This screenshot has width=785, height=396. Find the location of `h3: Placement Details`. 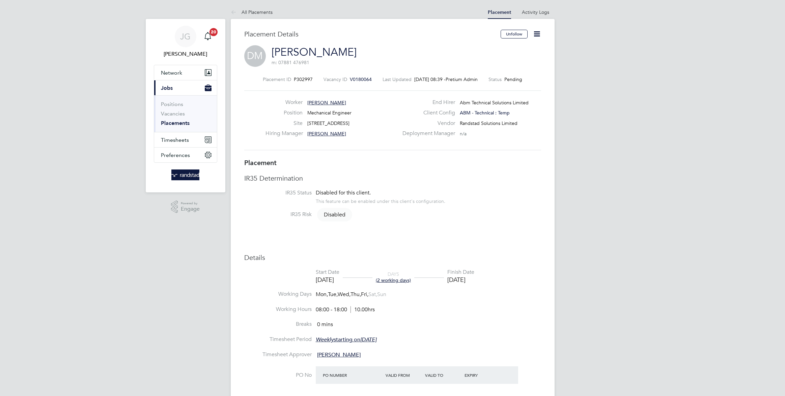

h3: Placement Details is located at coordinates (370, 34).